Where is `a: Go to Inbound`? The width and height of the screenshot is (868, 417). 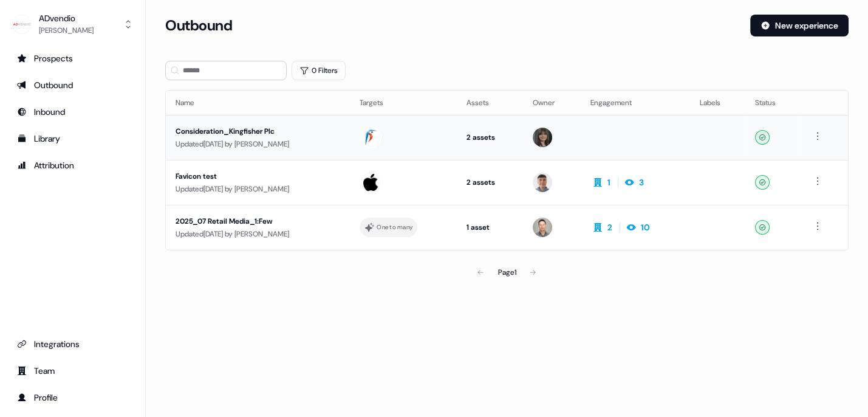
a: Go to Inbound is located at coordinates (72, 112).